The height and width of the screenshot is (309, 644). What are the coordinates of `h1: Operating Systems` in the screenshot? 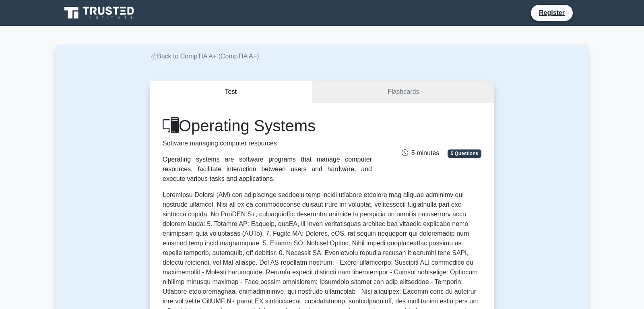 It's located at (267, 126).